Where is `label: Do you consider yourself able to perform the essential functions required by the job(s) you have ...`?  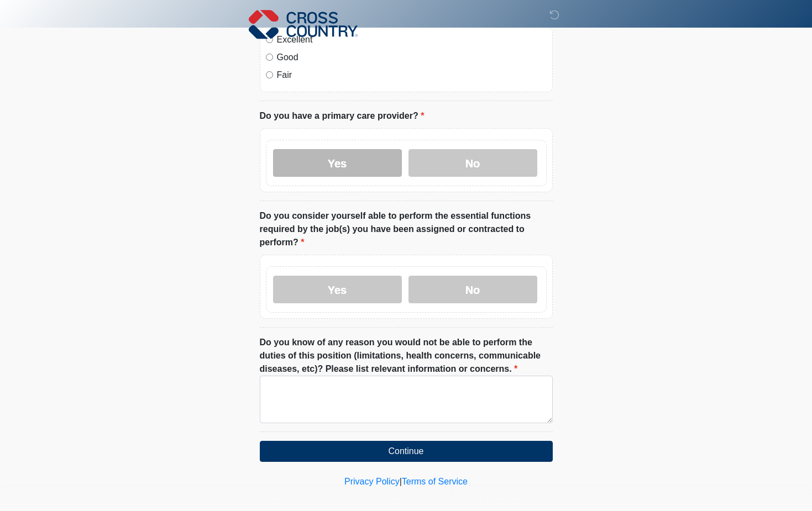 label: Do you consider yourself able to perform the essential functions required by the job(s) you have ... is located at coordinates (406, 229).